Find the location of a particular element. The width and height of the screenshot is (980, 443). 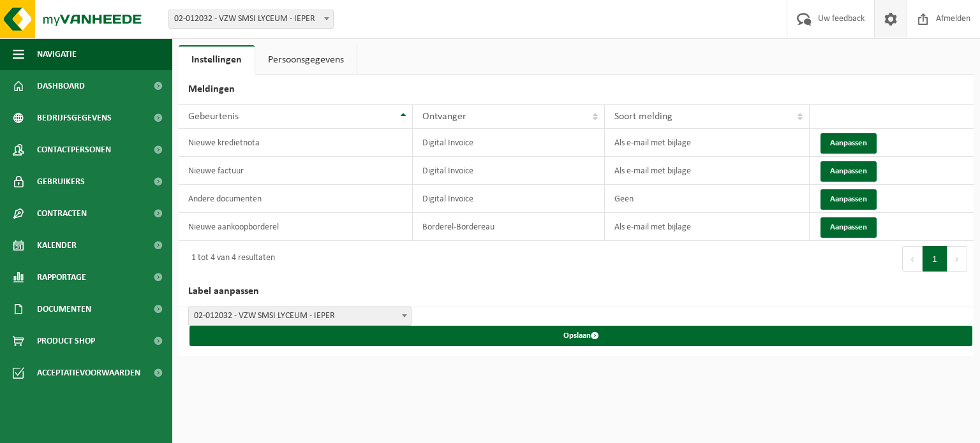

span: Soort melding is located at coordinates (643, 117).